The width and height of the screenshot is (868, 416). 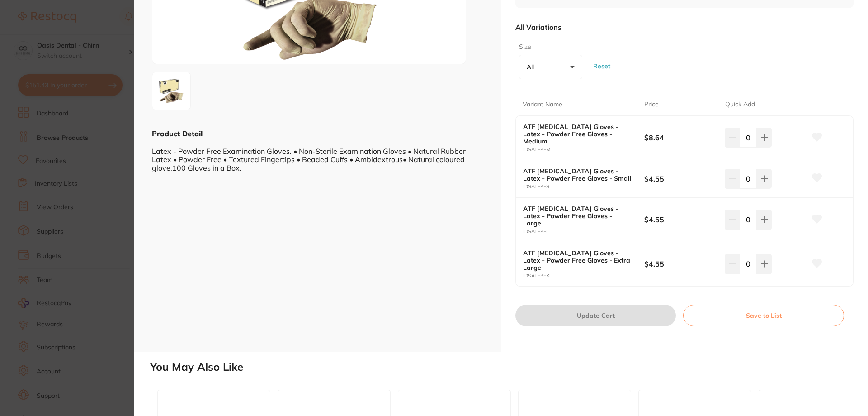 What do you see at coordinates (532, 67) in the screenshot?
I see `p: All` at bounding box center [532, 67].